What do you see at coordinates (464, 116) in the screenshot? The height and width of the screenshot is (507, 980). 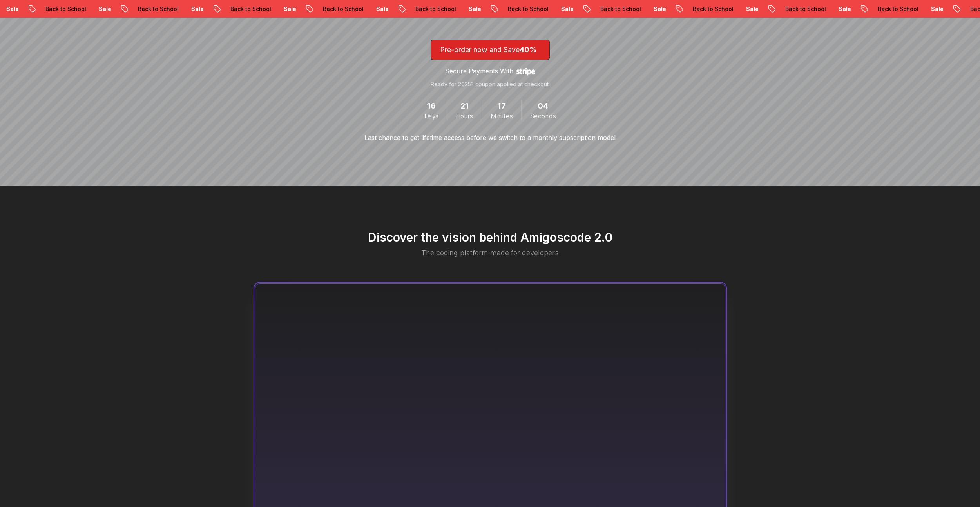 I see `span: Hours` at bounding box center [464, 116].